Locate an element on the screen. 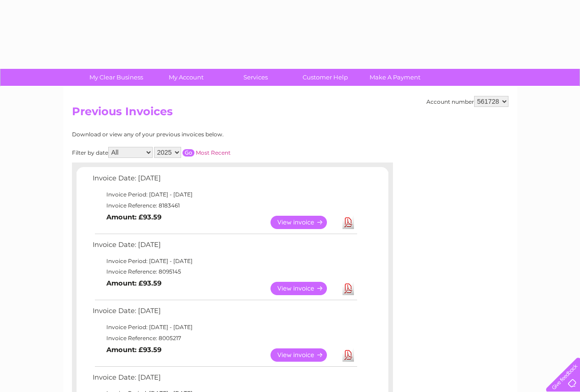 This screenshot has height=392, width=580. div: Download or view any of your previous invoices below. is located at coordinates (192, 135).